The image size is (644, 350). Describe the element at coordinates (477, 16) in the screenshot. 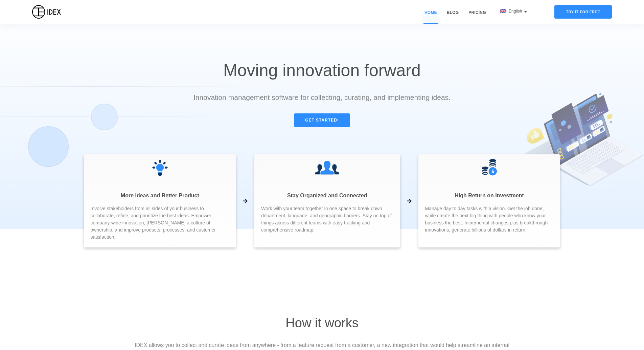

I see `a: Pricing` at that location.